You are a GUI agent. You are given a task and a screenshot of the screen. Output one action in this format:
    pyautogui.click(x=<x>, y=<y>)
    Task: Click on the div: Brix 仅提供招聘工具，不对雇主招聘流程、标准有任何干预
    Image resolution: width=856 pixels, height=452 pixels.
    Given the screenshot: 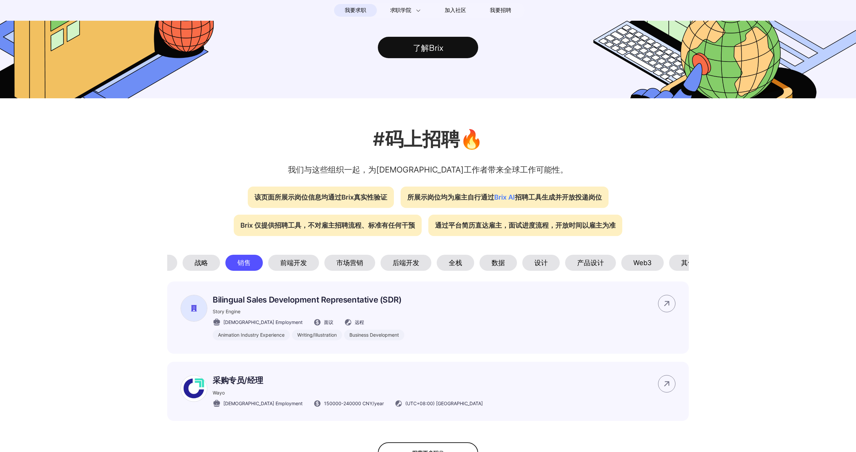 What is the action you would take?
    pyautogui.click(x=328, y=225)
    